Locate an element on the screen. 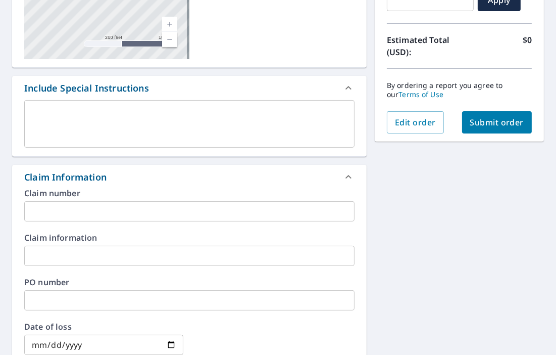 The image size is (556, 355). a: Current Level 17, Zoom Out is located at coordinates (170, 39).